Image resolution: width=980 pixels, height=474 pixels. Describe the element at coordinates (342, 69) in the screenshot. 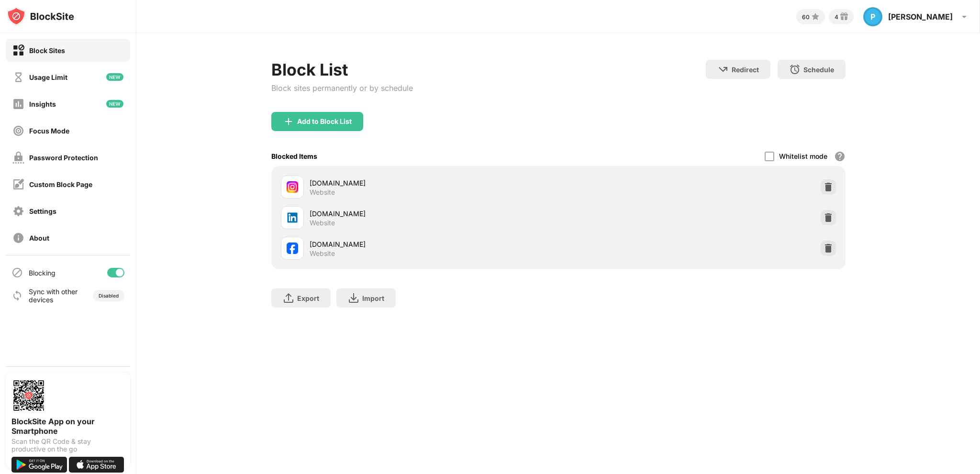

I see `div: Block List` at that location.